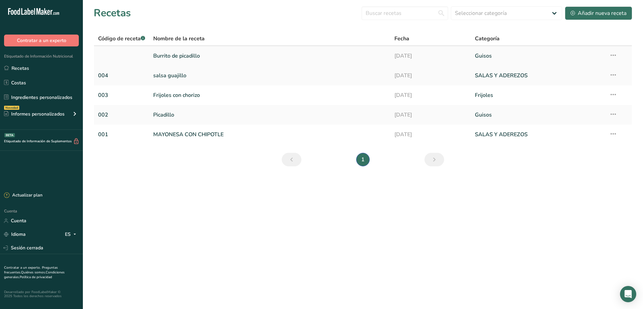 This screenshot has height=309, width=643. What do you see at coordinates (121, 95) in the screenshot?
I see `a: 003` at bounding box center [121, 95].